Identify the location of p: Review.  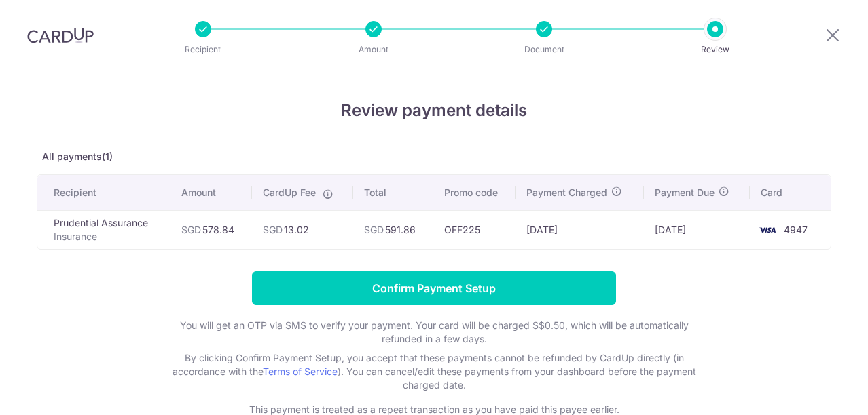
(715, 50).